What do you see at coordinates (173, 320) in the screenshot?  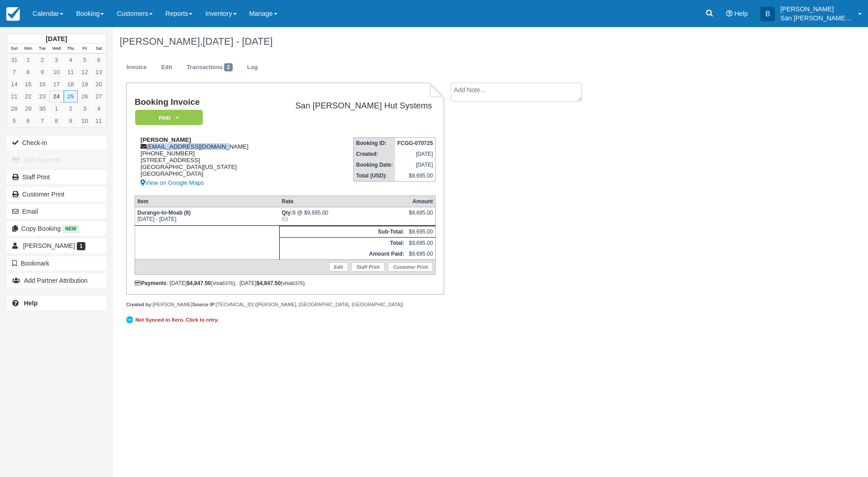 I see `a: Not Synced in Xero. Click to retry.` at bounding box center [173, 320].